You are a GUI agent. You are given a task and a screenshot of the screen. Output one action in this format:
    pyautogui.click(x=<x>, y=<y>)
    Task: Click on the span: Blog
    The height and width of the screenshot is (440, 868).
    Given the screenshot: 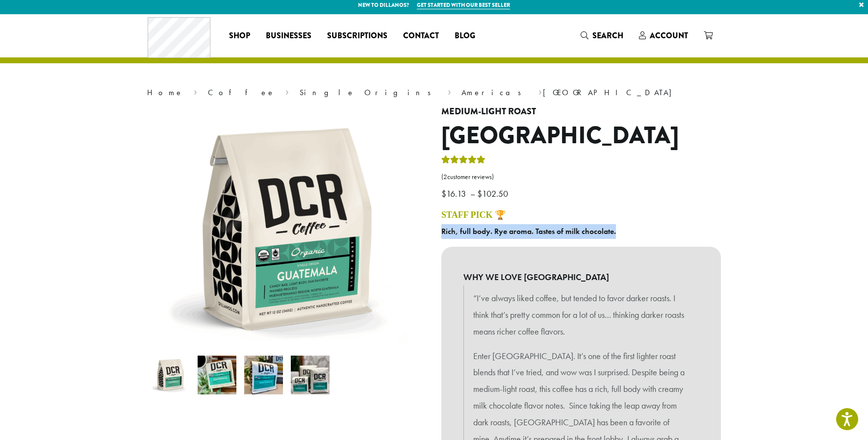 What is the action you would take?
    pyautogui.click(x=465, y=36)
    